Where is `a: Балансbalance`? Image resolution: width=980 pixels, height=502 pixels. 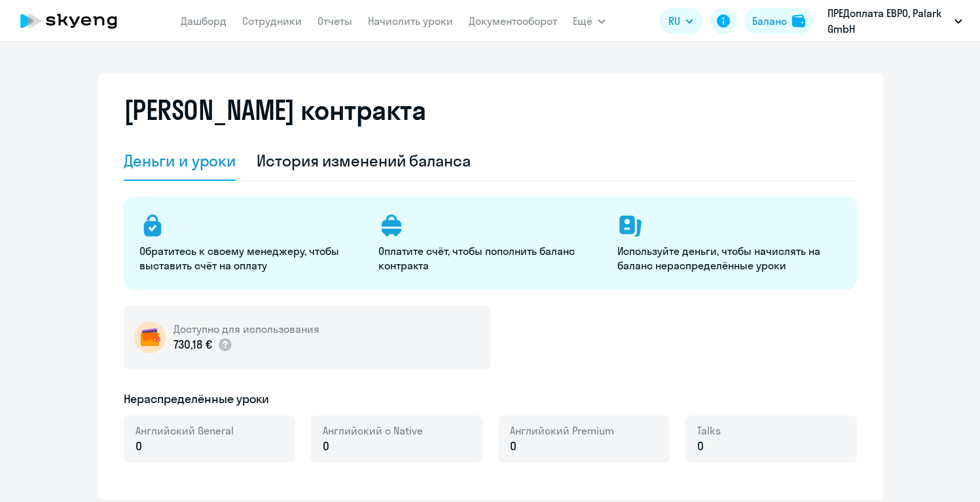 a: Балансbalance is located at coordinates (778, 21).